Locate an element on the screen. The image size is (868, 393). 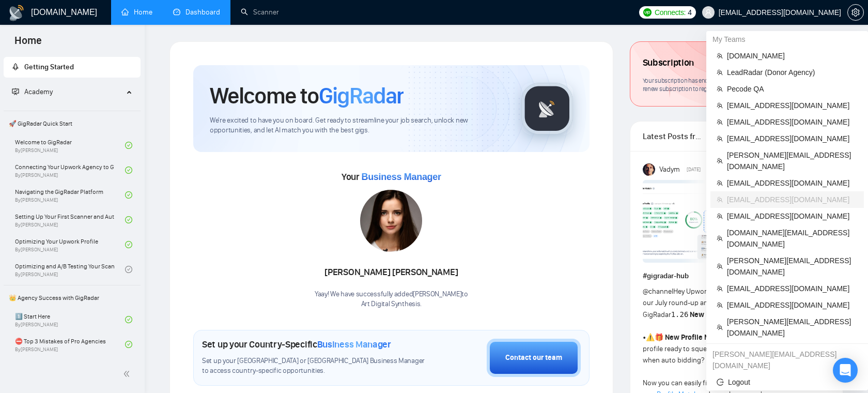
span: rocket is located at coordinates (15, 67).